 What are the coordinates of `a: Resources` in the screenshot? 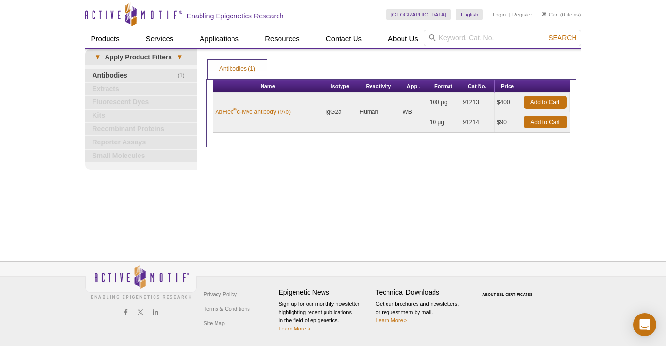 It's located at (282, 39).